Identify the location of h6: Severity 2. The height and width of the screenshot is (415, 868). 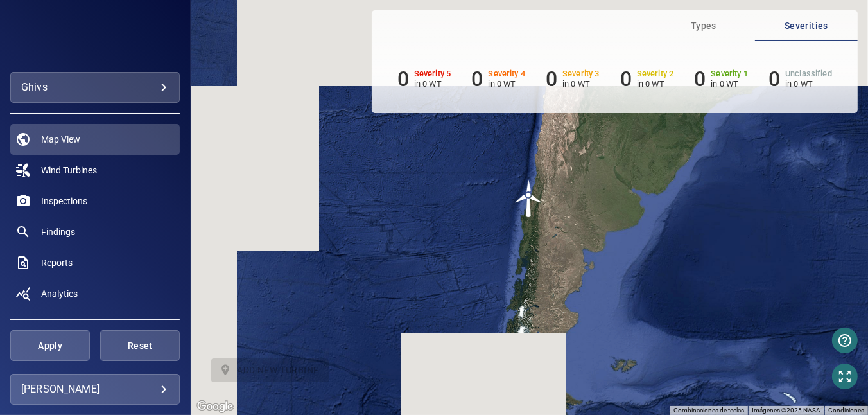
(655, 74).